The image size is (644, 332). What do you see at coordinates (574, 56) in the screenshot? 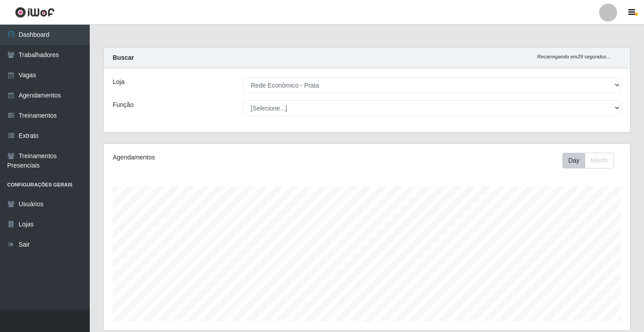
I see `i: Recarregando em 29 segundos...` at bounding box center [574, 56].